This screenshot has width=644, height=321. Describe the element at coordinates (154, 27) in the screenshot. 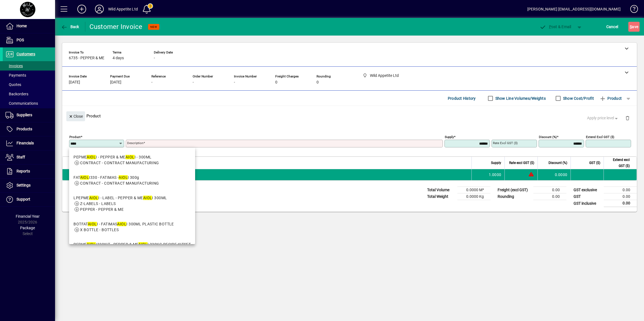

I see `span: NEW` at that location.